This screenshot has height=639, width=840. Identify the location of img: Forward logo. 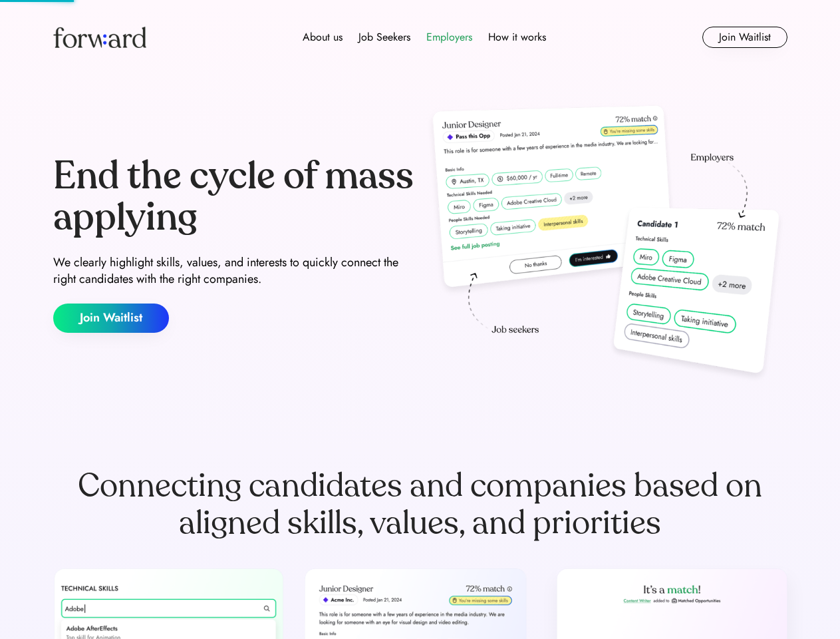
(100, 37).